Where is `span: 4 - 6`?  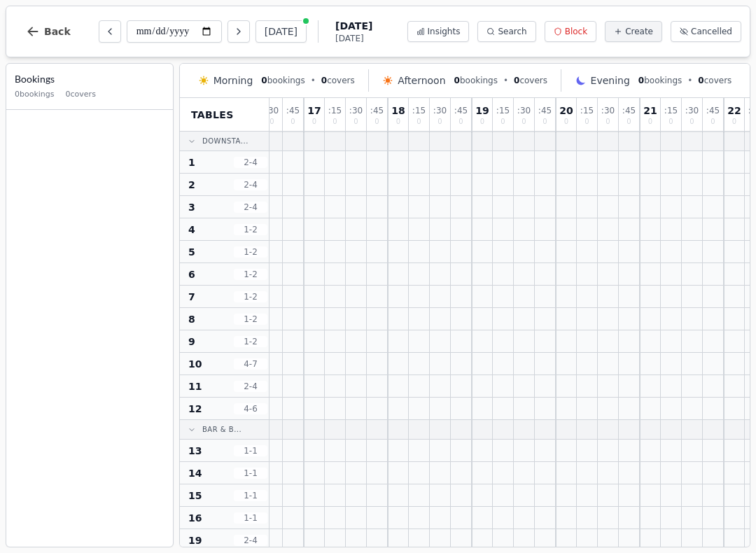 span: 4 - 6 is located at coordinates (251, 409).